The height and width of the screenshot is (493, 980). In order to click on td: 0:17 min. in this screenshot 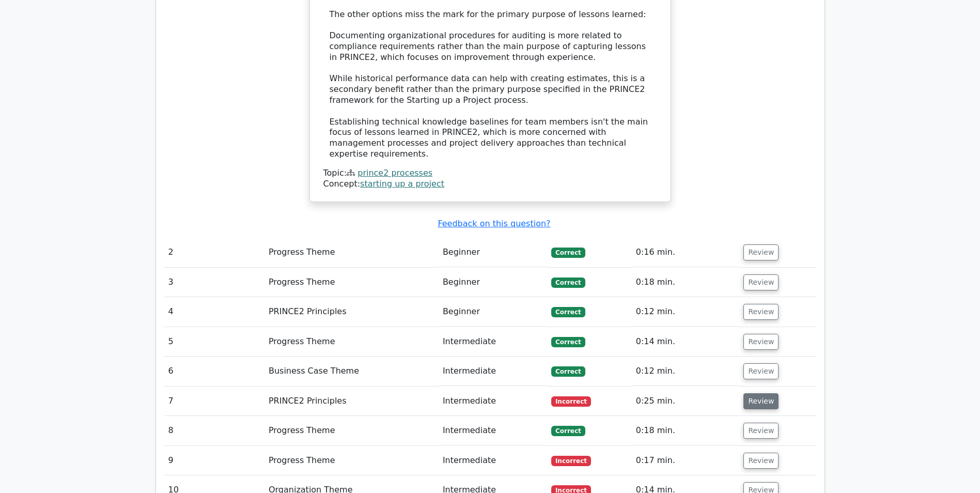, I will do `click(686, 460)`.